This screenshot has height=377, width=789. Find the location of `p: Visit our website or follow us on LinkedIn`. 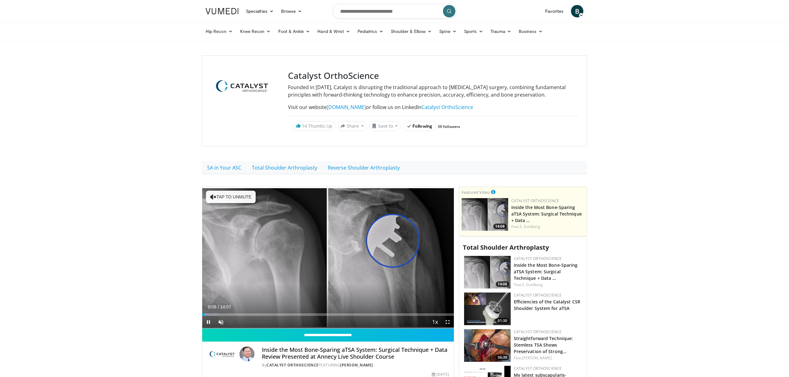

p: Visit our website or follow us on LinkedIn is located at coordinates (433, 107).